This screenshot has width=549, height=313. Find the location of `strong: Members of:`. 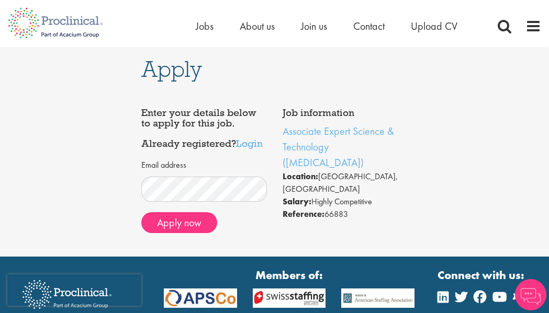

strong: Members of: is located at coordinates (289, 275).